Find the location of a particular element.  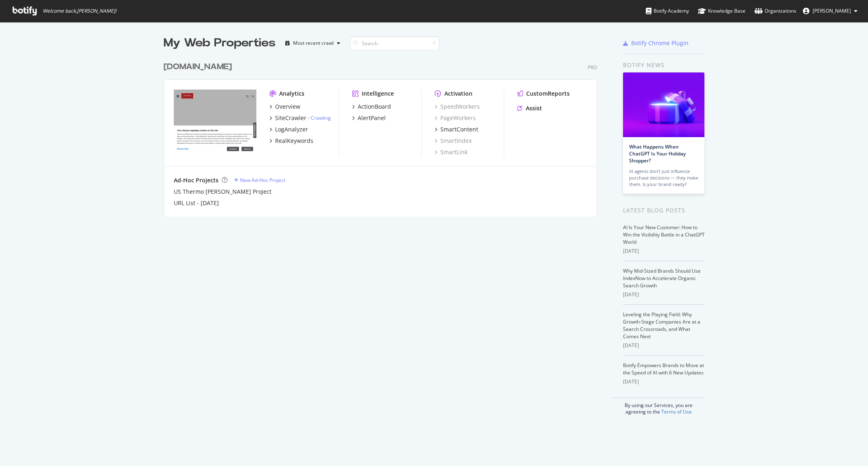

div: Latest Blog Posts is located at coordinates (663, 211).